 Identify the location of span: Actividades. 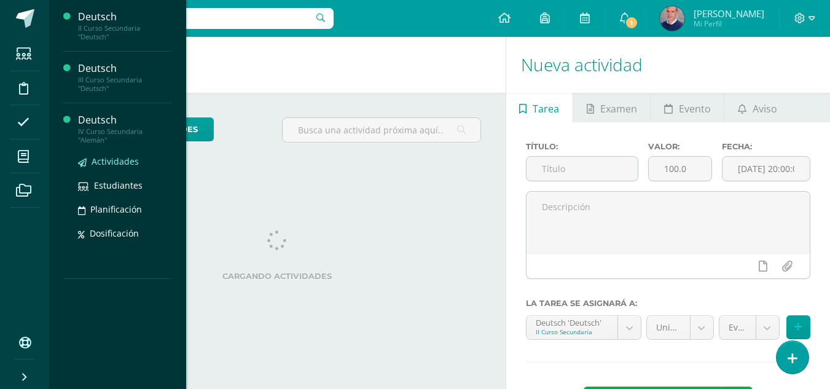
(115, 161).